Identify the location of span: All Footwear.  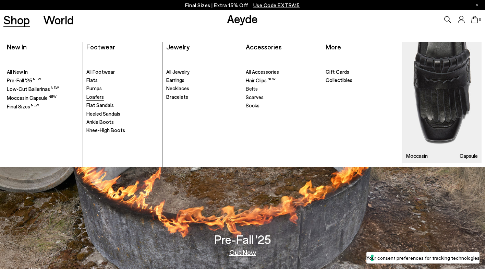
(100, 72).